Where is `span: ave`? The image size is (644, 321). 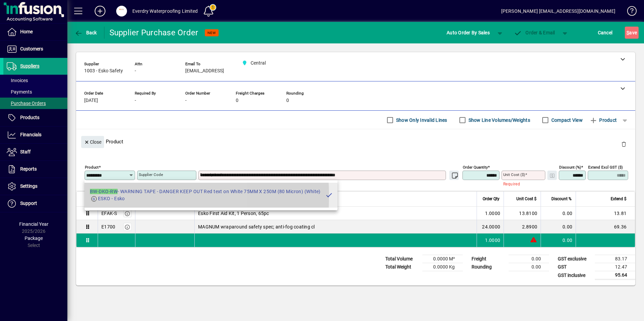
span: ave is located at coordinates (632, 32).